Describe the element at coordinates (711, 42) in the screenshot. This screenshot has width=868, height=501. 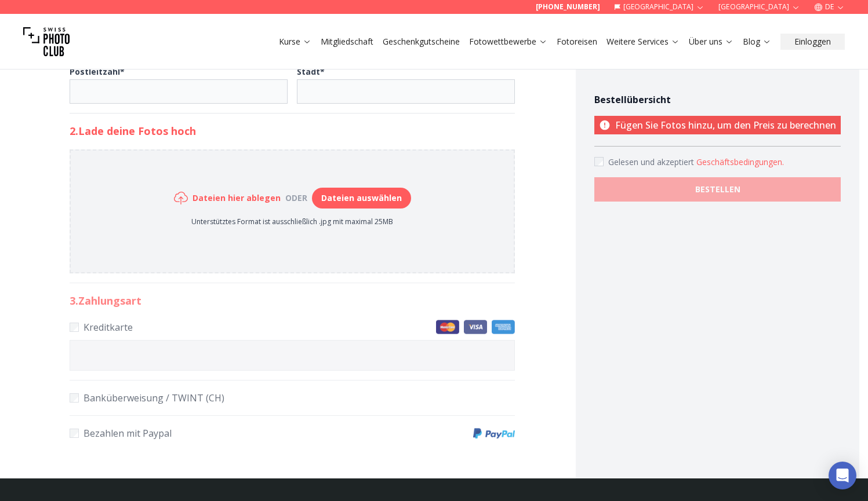
I see `a: Über uns` at that location.